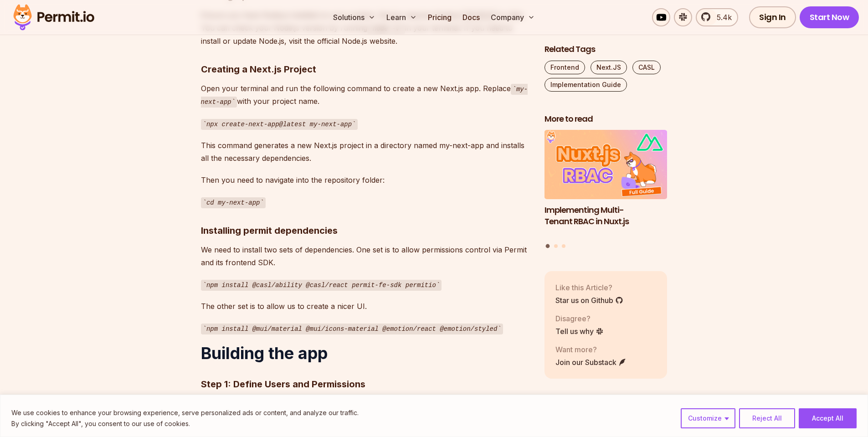 The image size is (868, 437). I want to click on a: Docs, so click(471, 18).